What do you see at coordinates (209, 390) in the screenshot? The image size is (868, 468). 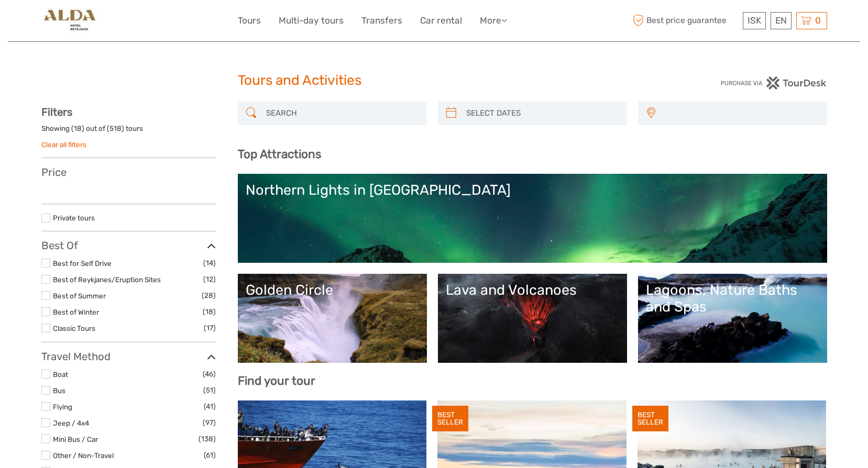 I see `span: (51)` at bounding box center [209, 390].